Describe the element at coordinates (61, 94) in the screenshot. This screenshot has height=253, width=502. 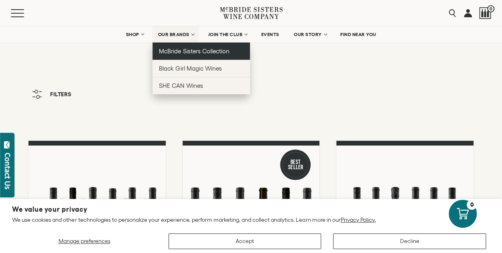
I see `span: Filters` at that location.